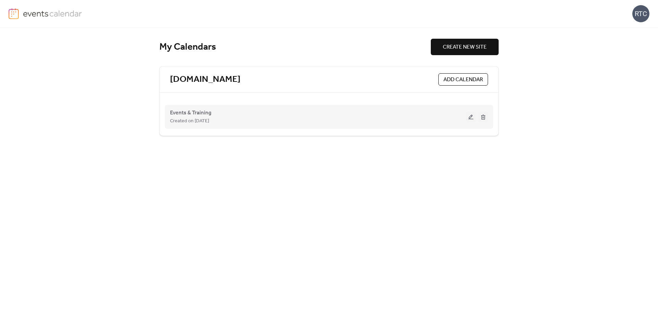  What do you see at coordinates (465, 47) in the screenshot?
I see `span: CREATE NEW SITE` at bounding box center [465, 47].